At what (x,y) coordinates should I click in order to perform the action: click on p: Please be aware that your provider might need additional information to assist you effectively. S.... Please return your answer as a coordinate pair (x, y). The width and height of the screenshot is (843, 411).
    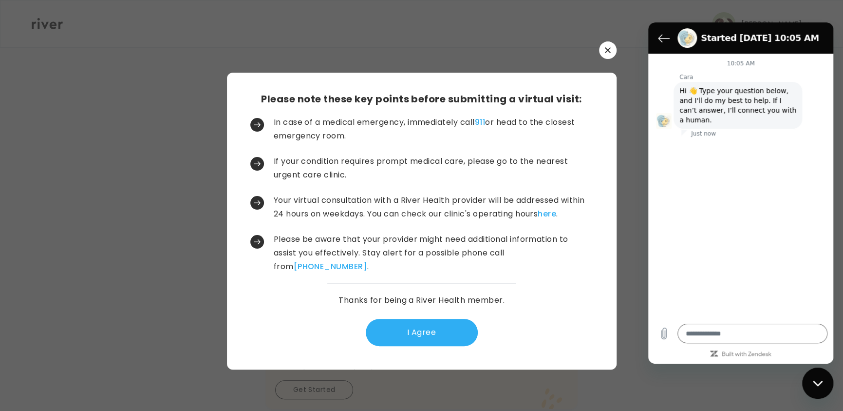
    Looking at the image, I should click on (433, 253).